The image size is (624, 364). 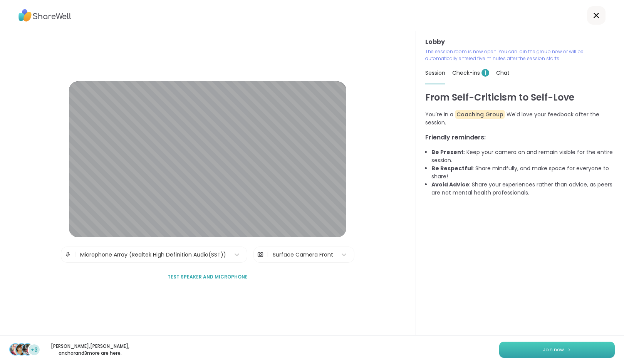 What do you see at coordinates (303, 255) in the screenshot?
I see `div: Surface Camera Front` at bounding box center [303, 255].